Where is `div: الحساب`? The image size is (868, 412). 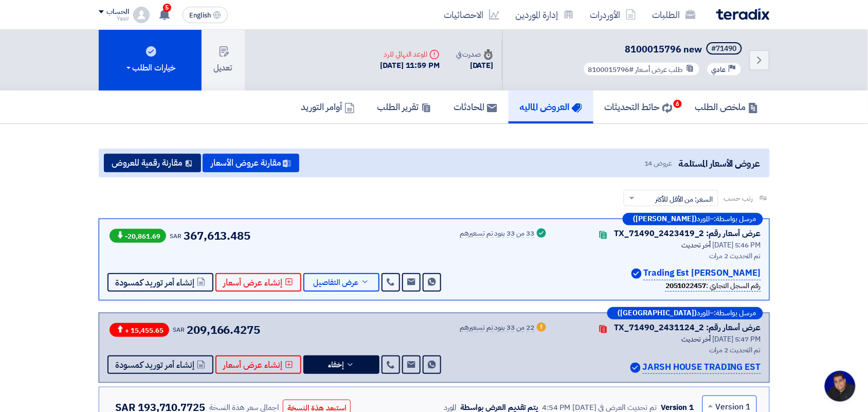
div: الحساب is located at coordinates (118, 12).